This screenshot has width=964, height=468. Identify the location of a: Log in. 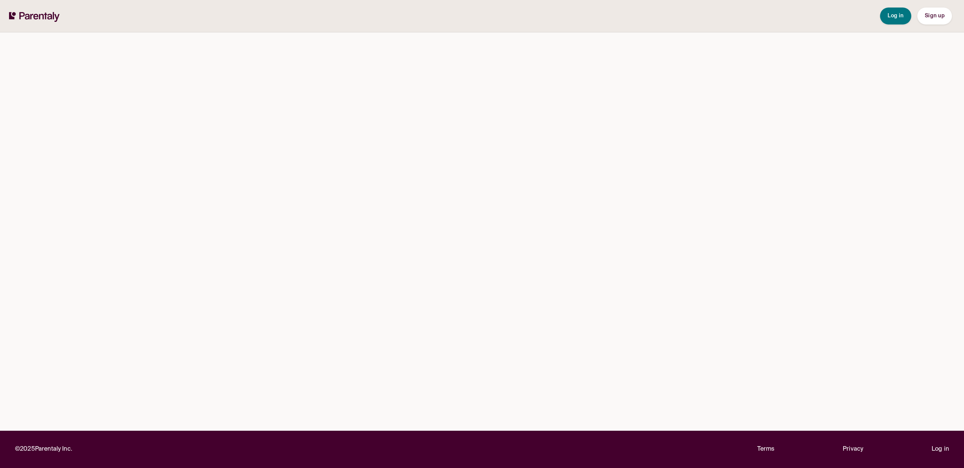
(941, 449).